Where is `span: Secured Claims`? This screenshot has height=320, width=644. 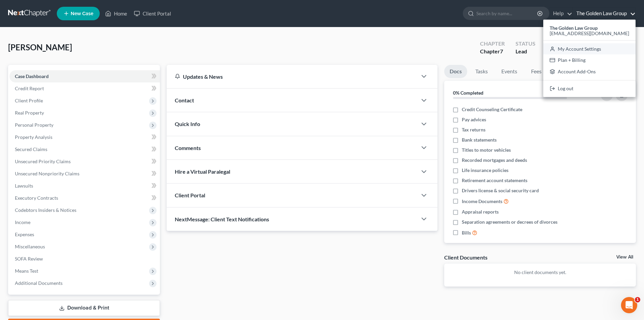 span: Secured Claims is located at coordinates (31, 149).